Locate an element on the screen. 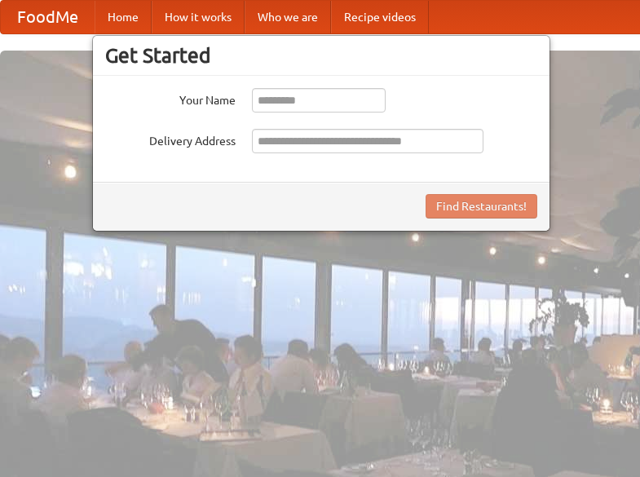 This screenshot has height=477, width=640. button: Find Restaurants! is located at coordinates (481, 206).